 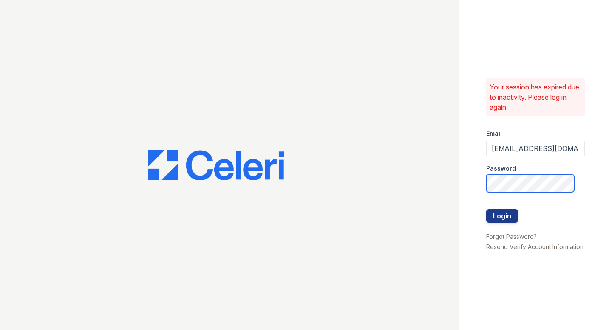 What do you see at coordinates (216, 165) in the screenshot?
I see `img: CE_Logo_Blue-a8612792a0a2168367f1c8372b55b34899dd931a85d93a1a3d3e32e68fde9ad4.png` at bounding box center [216, 165].